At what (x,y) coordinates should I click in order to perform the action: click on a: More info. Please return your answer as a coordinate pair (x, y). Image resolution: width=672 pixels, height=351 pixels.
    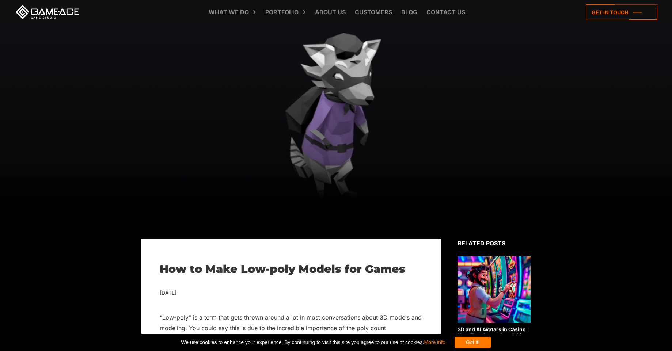
    Looking at the image, I should click on (435, 343).